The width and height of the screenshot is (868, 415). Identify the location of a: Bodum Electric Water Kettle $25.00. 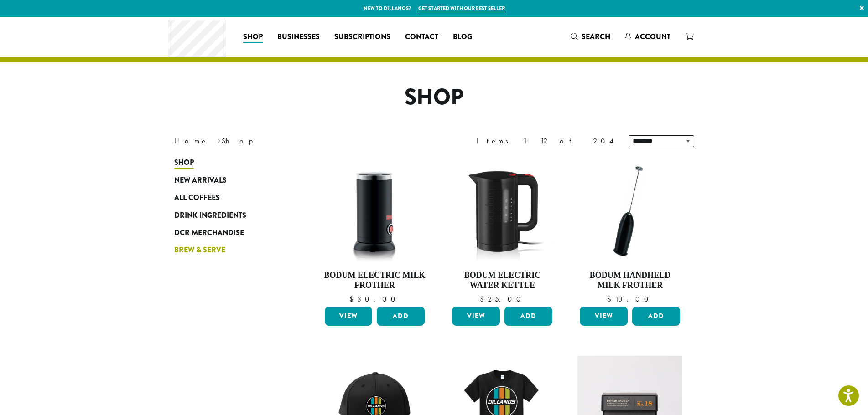
(502, 231).